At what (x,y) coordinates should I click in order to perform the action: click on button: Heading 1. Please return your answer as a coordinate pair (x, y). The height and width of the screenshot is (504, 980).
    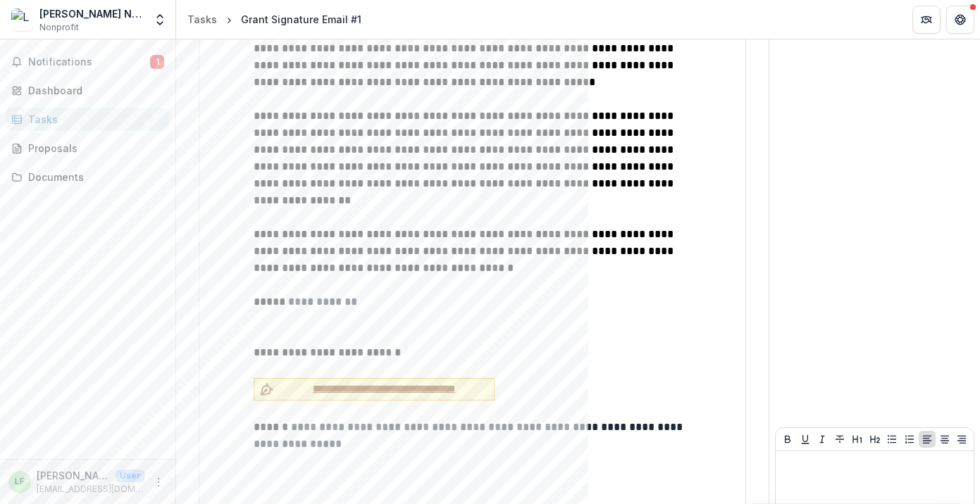
    Looking at the image, I should click on (857, 440).